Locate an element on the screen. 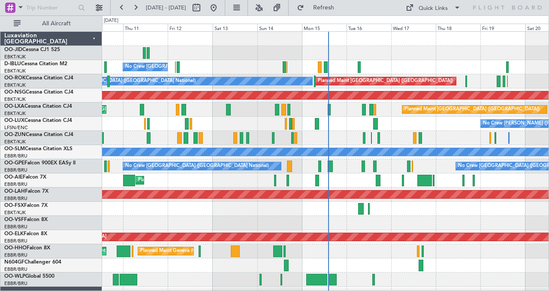 This screenshot has height=291, width=549. span: All Aircraft is located at coordinates (56, 24).